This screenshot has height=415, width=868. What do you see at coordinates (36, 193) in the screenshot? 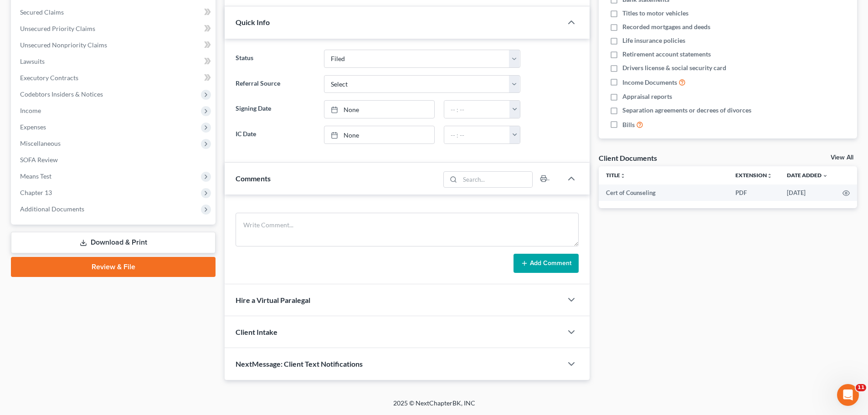
I see `span: Chapter 13` at bounding box center [36, 193].